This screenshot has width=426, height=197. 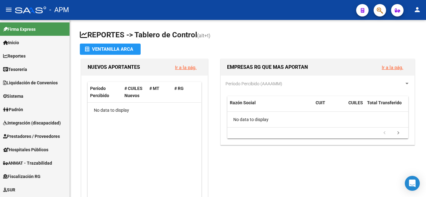 What do you see at coordinates (355, 107) in the screenshot?
I see `datatable-header-cell: CUILES` at bounding box center [355, 107].